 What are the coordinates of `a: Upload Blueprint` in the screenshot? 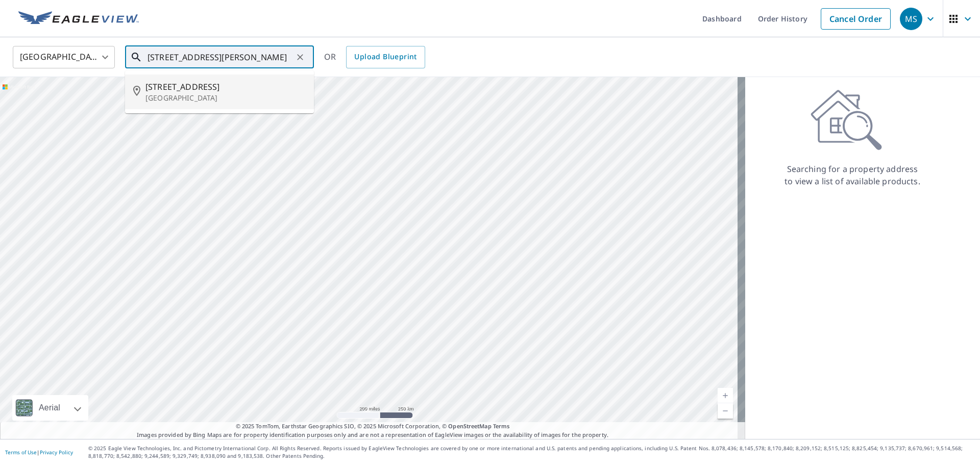 It's located at (385, 57).